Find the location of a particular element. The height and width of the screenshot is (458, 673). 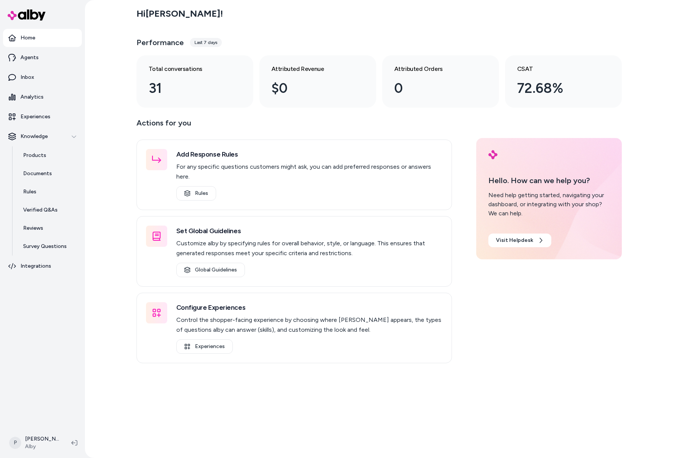

h3: Performance is located at coordinates (160, 42).